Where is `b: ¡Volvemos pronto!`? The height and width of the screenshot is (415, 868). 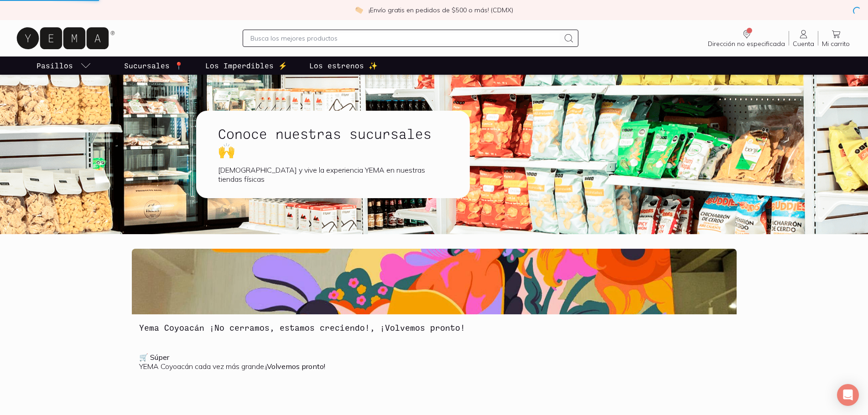 b: ¡Volvemos pronto! is located at coordinates (295, 367).